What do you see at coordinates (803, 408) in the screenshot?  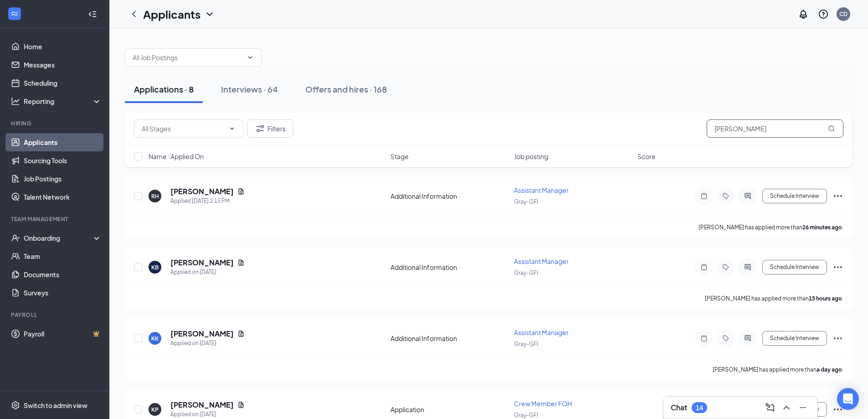 I see `button: Minimize` at bounding box center [803, 408].